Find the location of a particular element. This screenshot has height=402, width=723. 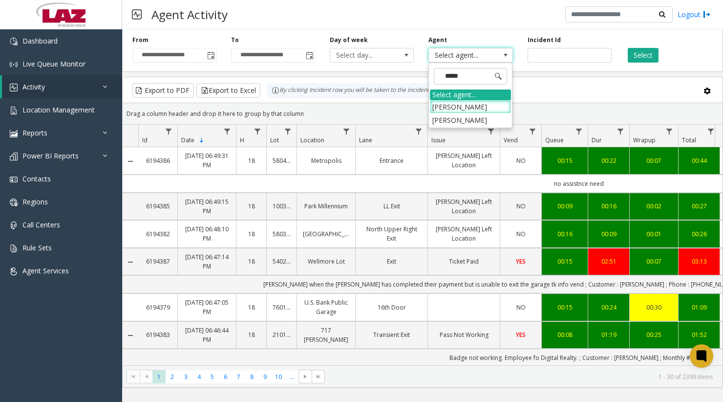

span: Id is located at coordinates (145, 140).